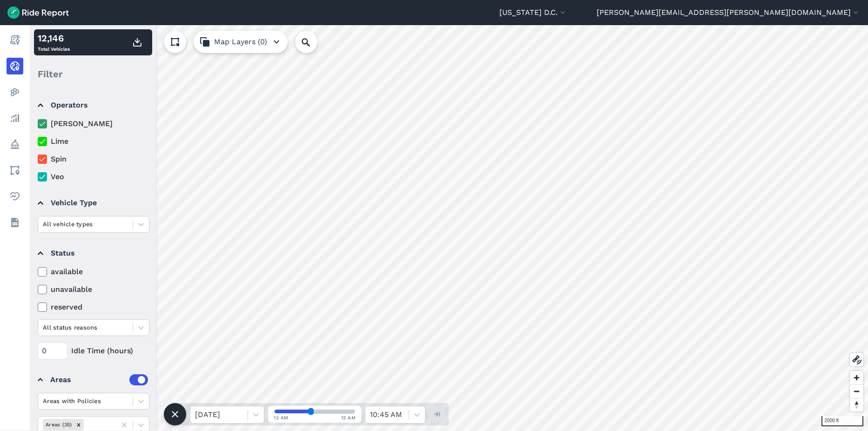  What do you see at coordinates (857, 391) in the screenshot?
I see `button: Zoom out` at bounding box center [857, 391].